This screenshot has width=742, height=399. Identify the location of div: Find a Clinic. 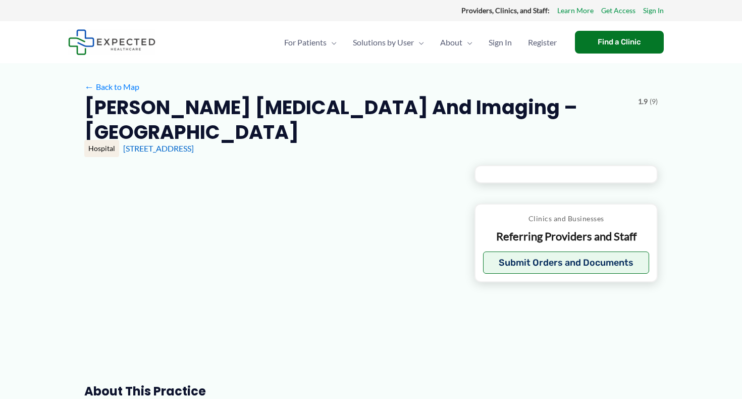
(619, 42).